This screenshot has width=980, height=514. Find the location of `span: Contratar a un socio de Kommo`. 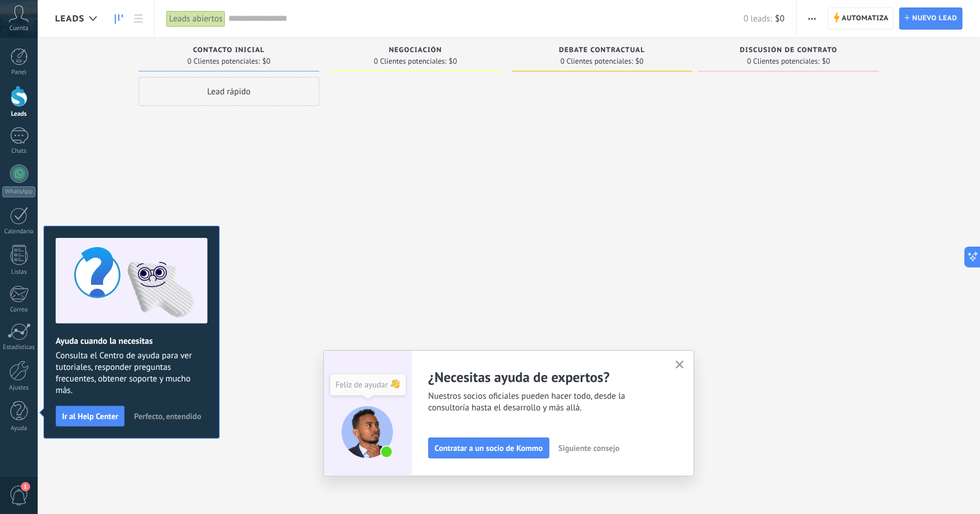

span: Contratar a un socio de Kommo is located at coordinates (488, 448).